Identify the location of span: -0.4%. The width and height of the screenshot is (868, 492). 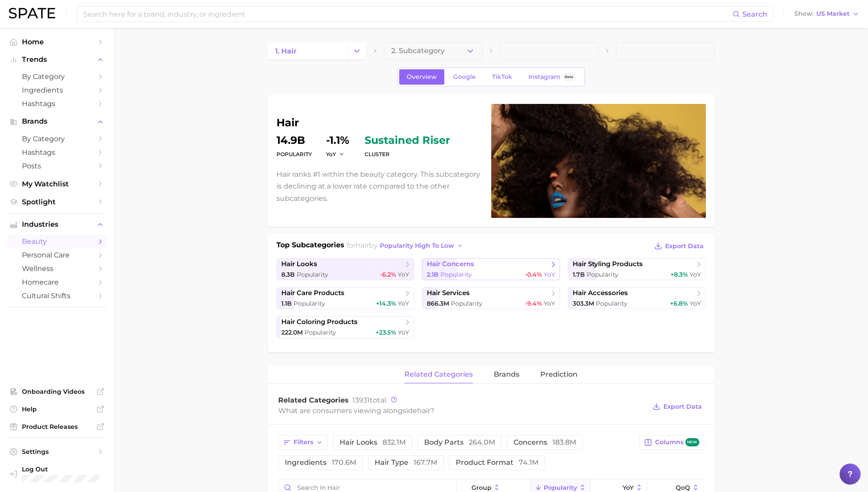
(533, 275).